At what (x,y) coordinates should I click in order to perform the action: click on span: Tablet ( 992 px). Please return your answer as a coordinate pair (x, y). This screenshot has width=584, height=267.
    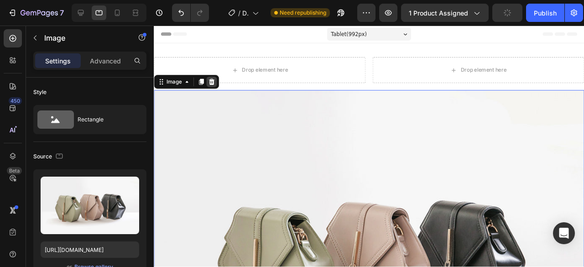
    Looking at the image, I should click on (205, 9).